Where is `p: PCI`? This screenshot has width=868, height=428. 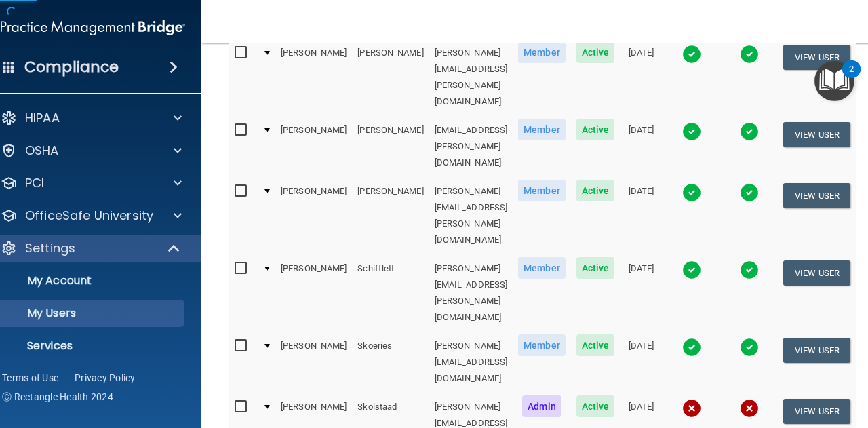 p: PCI is located at coordinates (35, 183).